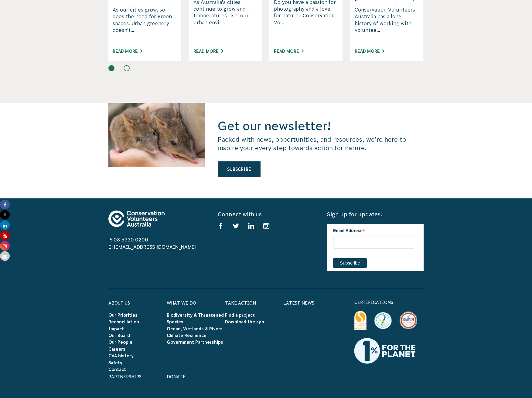 The height and width of the screenshot is (398, 532). What do you see at coordinates (240, 315) in the screenshot?
I see `a: Find a project` at bounding box center [240, 315].